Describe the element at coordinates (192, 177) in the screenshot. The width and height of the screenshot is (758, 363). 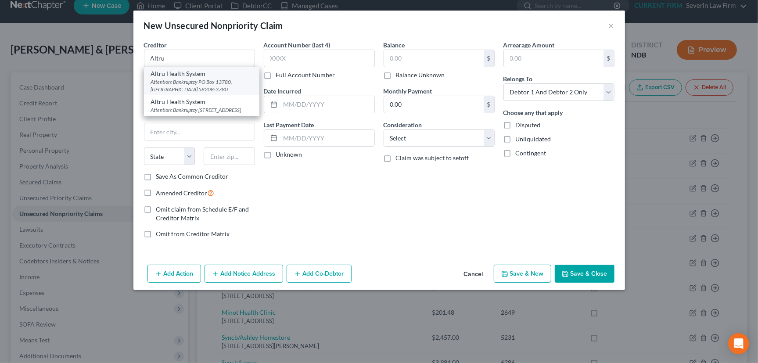
I see `label: Save As Common Creditor` at that location.